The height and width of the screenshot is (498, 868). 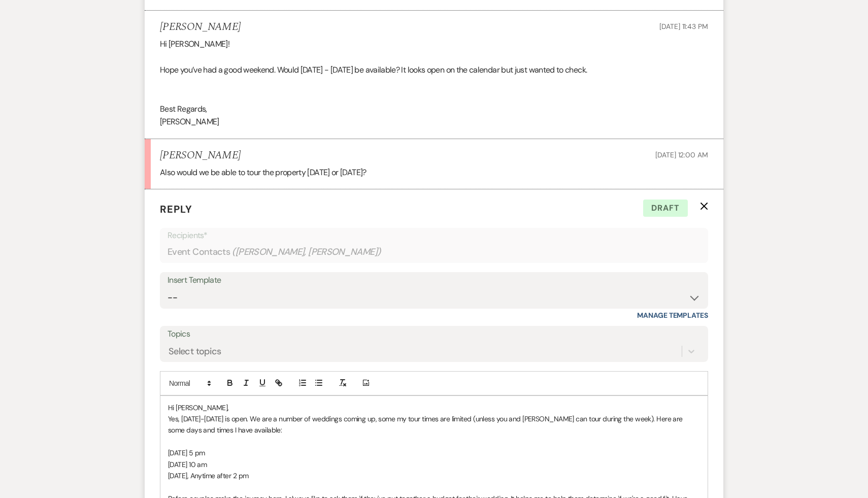 I want to click on span: Draft, so click(x=665, y=208).